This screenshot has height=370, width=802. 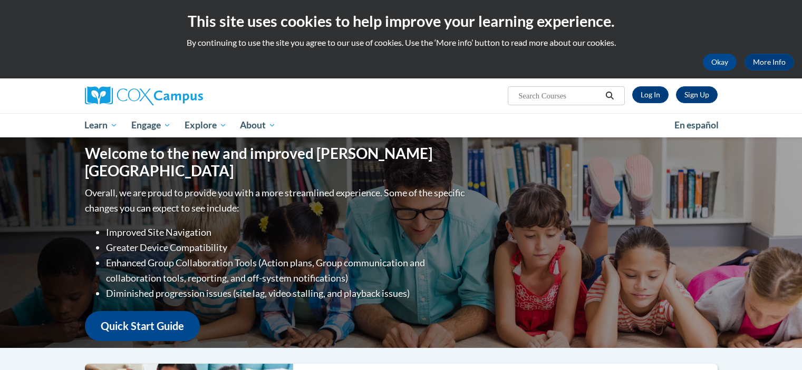 I want to click on span: Learn, so click(x=101, y=125).